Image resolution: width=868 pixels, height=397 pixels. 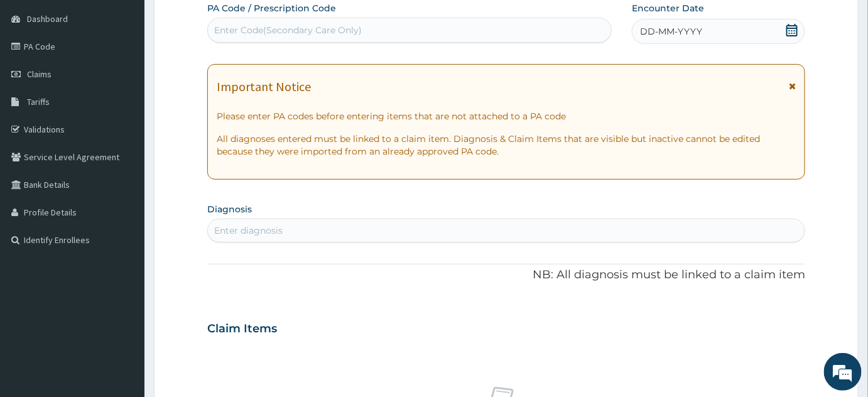 I want to click on span: Claims, so click(x=39, y=74).